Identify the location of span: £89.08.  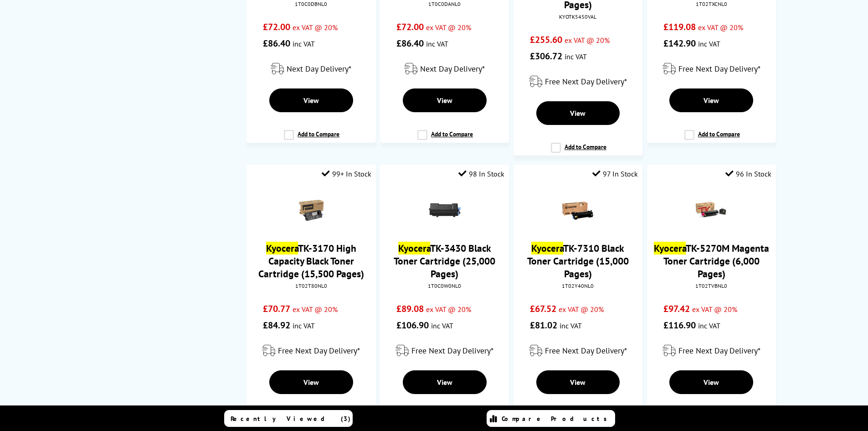
(410, 308).